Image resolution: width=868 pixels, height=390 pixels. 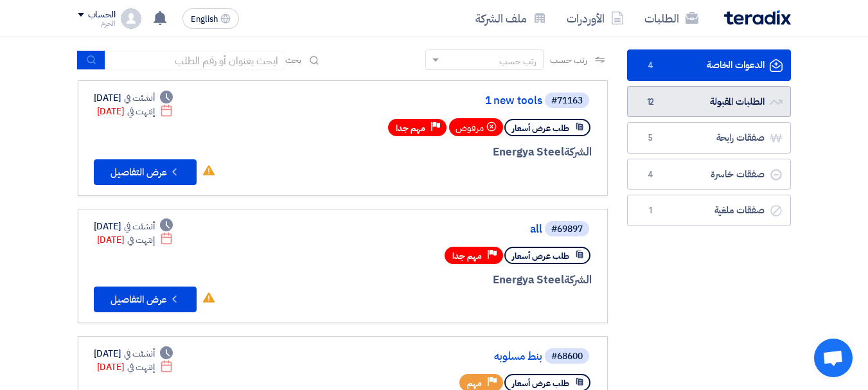 I want to click on a: Open chat, so click(x=833, y=358).